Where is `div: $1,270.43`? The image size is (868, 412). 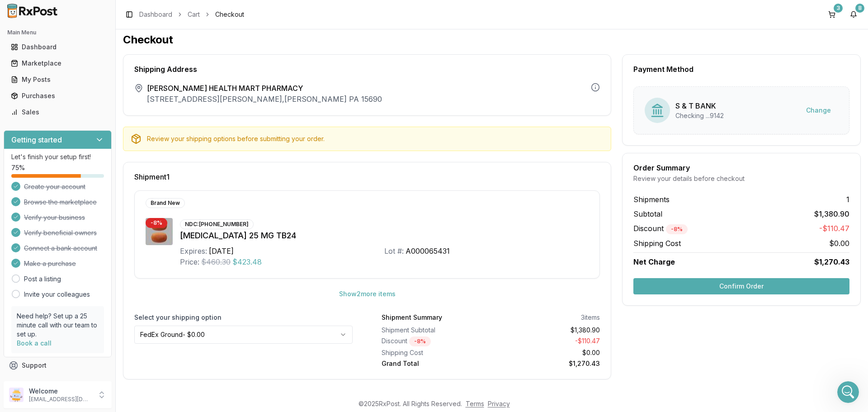 div: $1,270.43 is located at coordinates (547, 364).